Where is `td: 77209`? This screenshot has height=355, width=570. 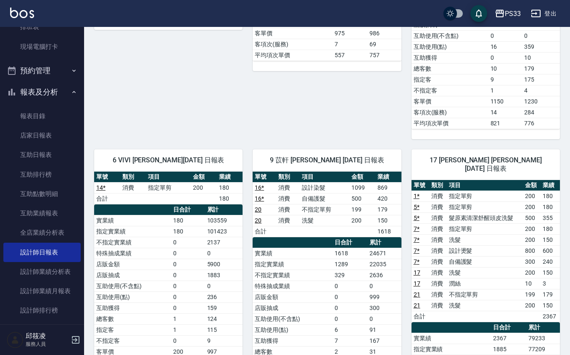
td: 77209 is located at coordinates (543, 349).